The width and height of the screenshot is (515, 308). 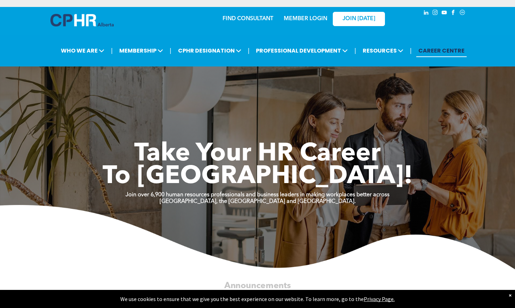 What do you see at coordinates (82, 50) in the screenshot?
I see `span: WHO WE ARE` at bounding box center [82, 50].